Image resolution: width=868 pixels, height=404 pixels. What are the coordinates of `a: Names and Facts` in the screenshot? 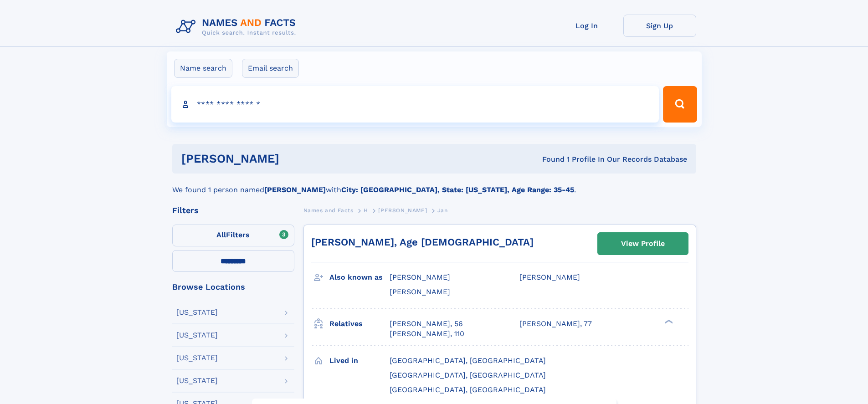 It's located at (328, 211).